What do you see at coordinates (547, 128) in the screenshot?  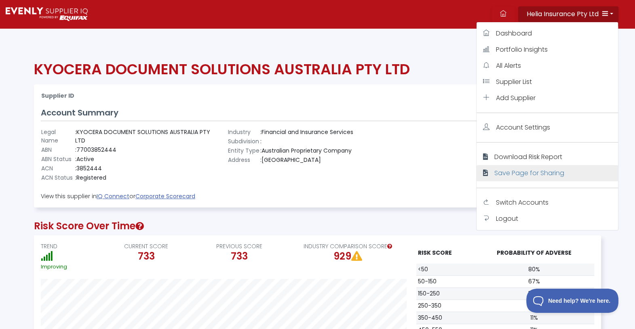 I see `a: Account Settings` at bounding box center [547, 128].